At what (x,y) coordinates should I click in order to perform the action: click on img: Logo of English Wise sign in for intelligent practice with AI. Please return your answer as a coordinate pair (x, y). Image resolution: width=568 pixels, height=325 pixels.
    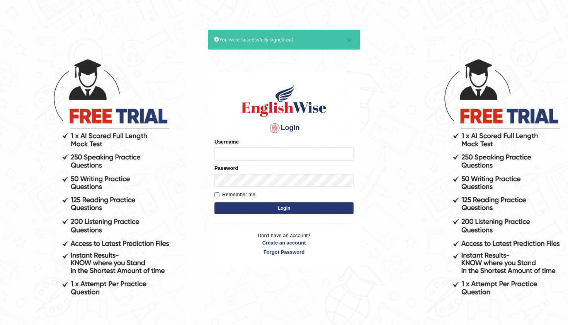
    Looking at the image, I should click on (284, 100).